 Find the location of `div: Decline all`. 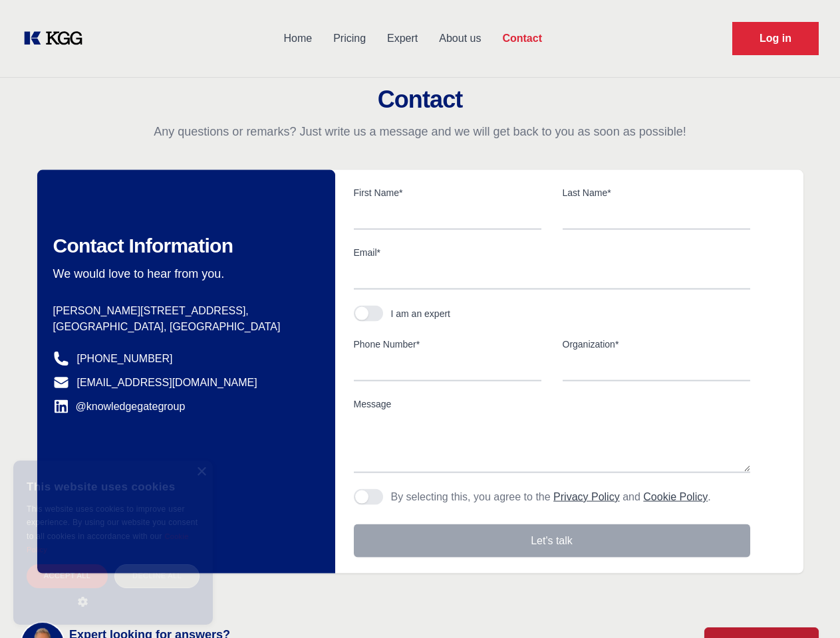

div: Decline all is located at coordinates (157, 576).